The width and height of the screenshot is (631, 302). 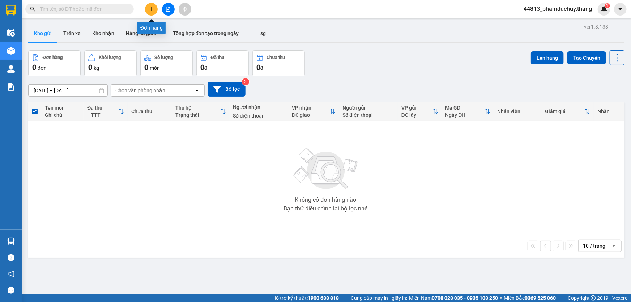 I want to click on span: Cung cấp máy in - giấy in:, so click(x=379, y=298).